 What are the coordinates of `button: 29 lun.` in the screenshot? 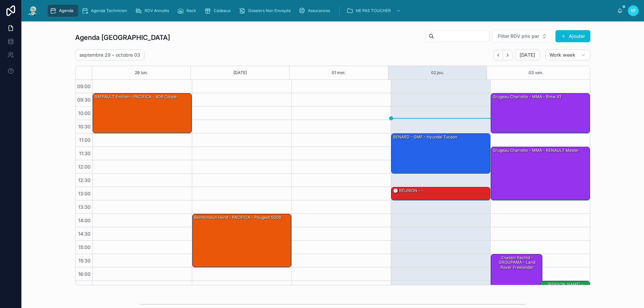 It's located at (141, 73).